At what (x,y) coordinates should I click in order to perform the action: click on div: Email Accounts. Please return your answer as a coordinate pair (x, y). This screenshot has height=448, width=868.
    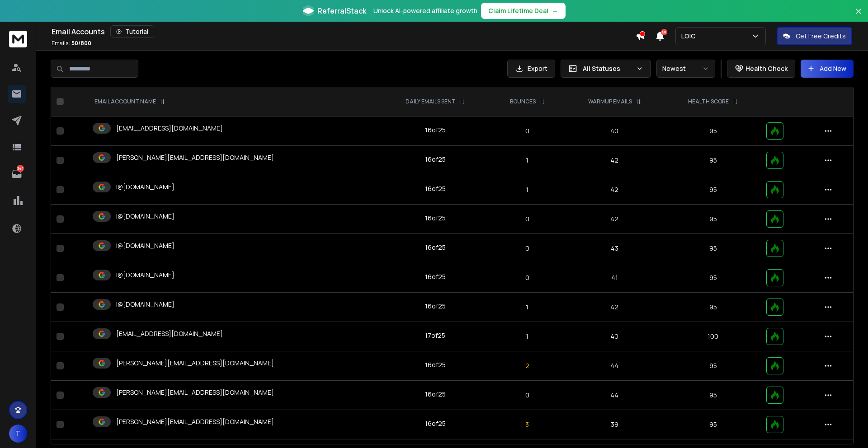
    Looking at the image, I should click on (343, 32).